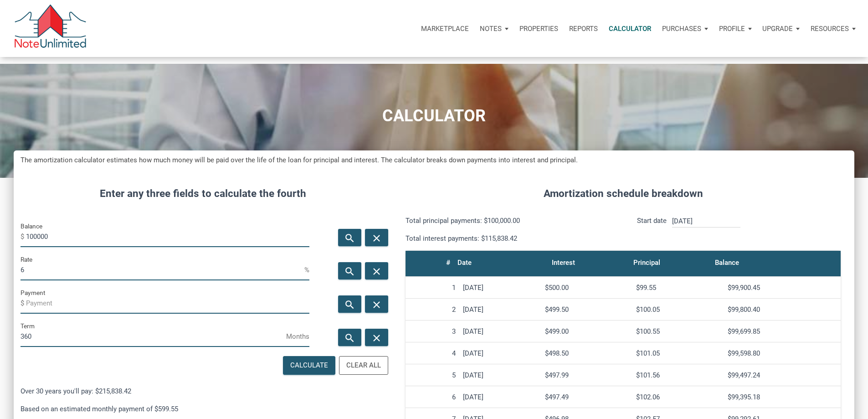 This screenshot has width=868, height=419. What do you see at coordinates (678, 375) in the screenshot?
I see `div: $101.56` at bounding box center [678, 375].